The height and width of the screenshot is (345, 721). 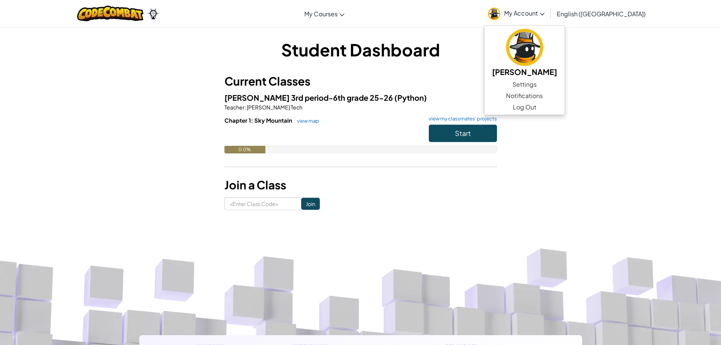 What do you see at coordinates (361, 81) in the screenshot?
I see `h3: Current Classes` at bounding box center [361, 81].